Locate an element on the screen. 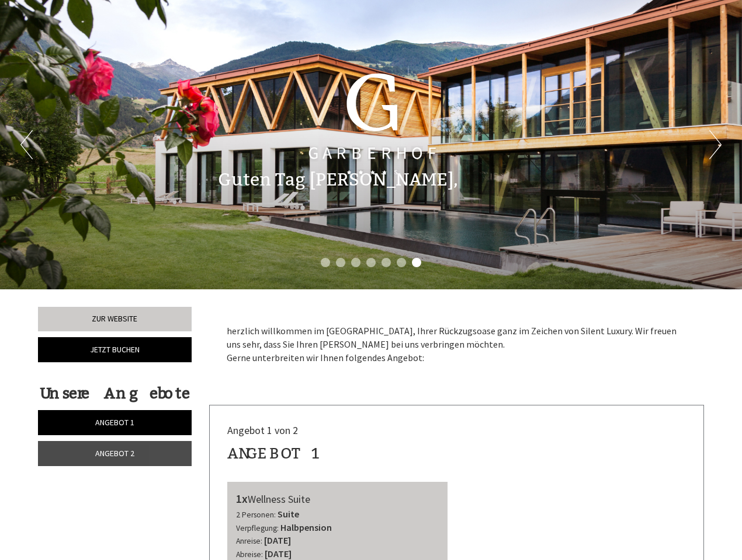 The height and width of the screenshot is (560, 742). small: Anreise: is located at coordinates (249, 541).